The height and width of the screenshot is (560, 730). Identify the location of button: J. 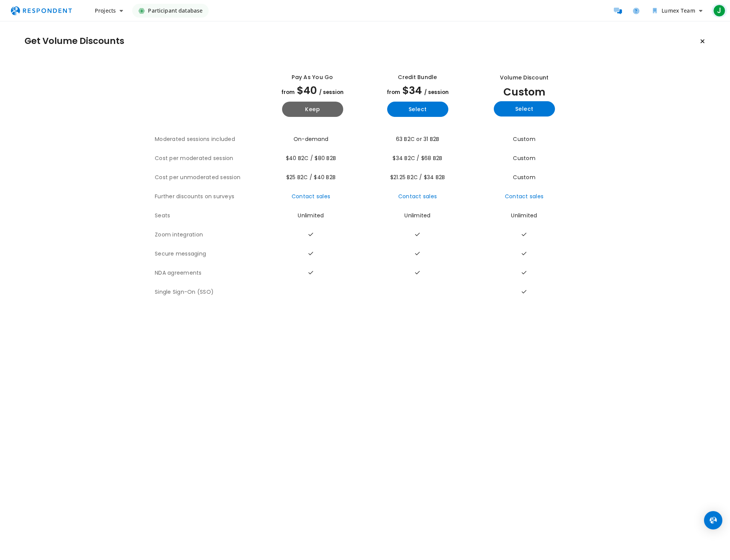
(719, 10).